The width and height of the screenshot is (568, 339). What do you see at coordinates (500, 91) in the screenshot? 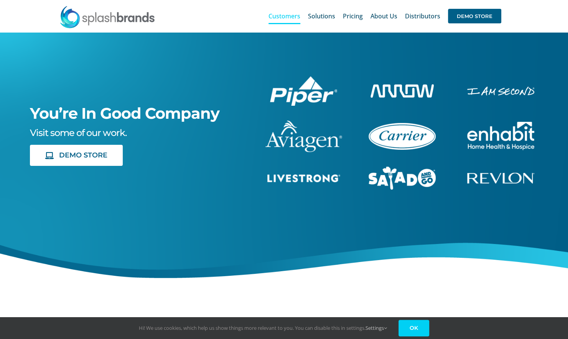
I see `img: I Am Second Store` at bounding box center [500, 91].